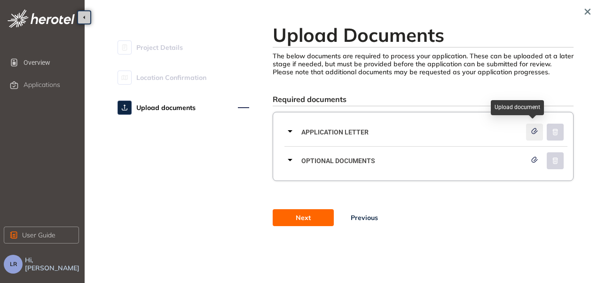 This screenshot has height=283, width=598. Describe the element at coordinates (426, 132) in the screenshot. I see `div: Application letter` at that location.